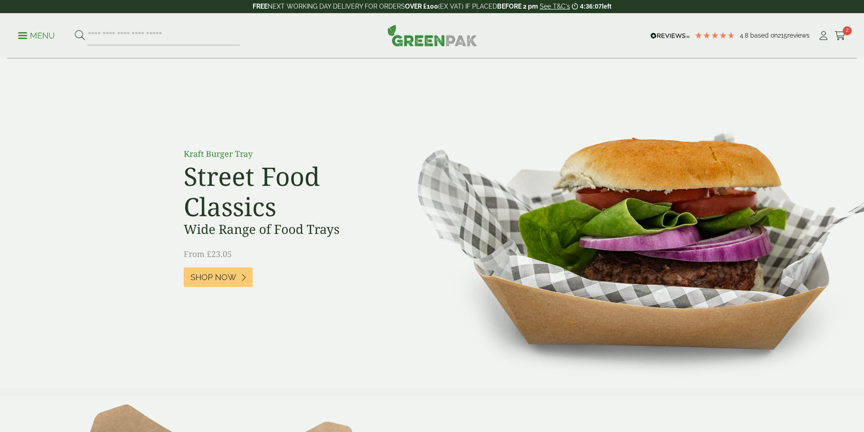  What do you see at coordinates (432, 35) in the screenshot?
I see `img: GreenPak Supplies` at bounding box center [432, 35].